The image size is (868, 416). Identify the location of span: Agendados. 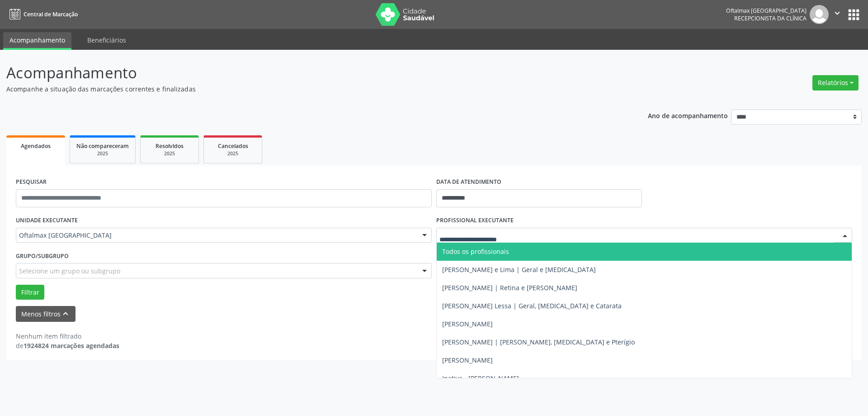
(36, 146).